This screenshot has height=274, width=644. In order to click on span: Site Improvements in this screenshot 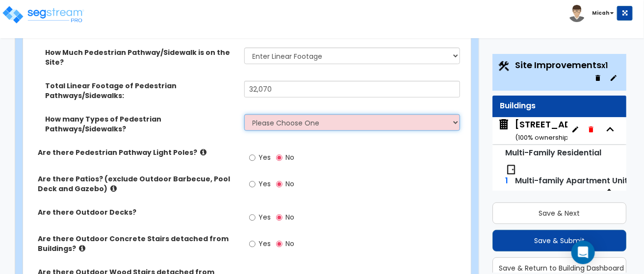, I will do `click(562, 65)`.